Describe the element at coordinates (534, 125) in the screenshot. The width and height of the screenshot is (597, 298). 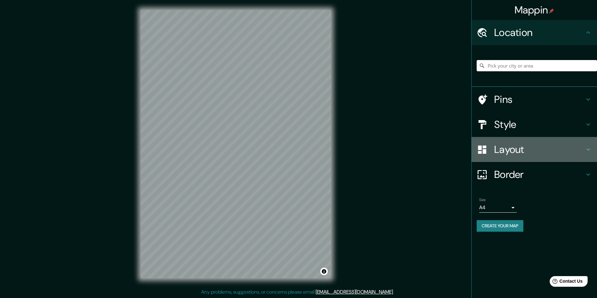
I see `div: Style` at that location.